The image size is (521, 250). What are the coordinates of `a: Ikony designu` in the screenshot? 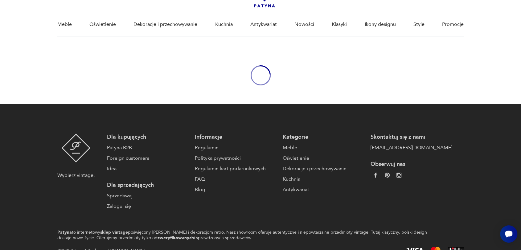 It's located at (380, 24).